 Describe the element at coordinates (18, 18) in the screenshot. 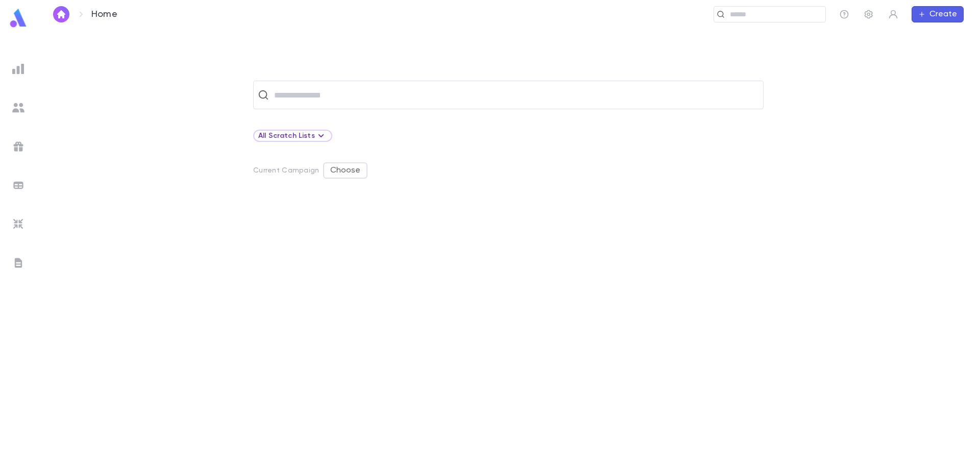

I see `img: logo` at that location.